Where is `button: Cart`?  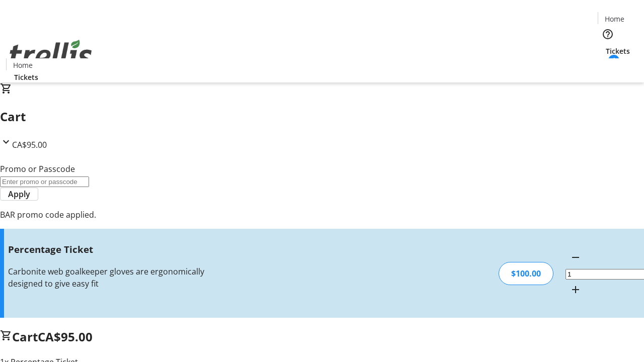
button: Cart is located at coordinates (608, 67).